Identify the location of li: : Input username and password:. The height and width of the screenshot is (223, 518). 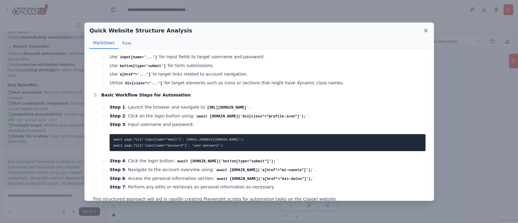
(266, 136).